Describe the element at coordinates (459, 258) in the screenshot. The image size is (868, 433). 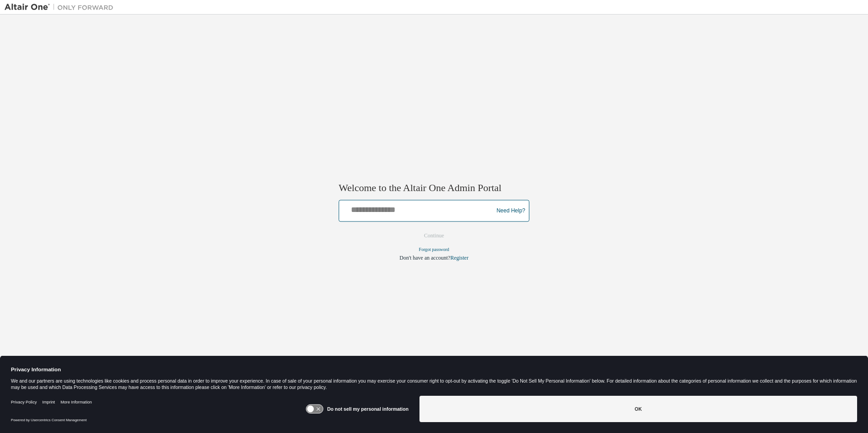
I see `a: Register` at that location.